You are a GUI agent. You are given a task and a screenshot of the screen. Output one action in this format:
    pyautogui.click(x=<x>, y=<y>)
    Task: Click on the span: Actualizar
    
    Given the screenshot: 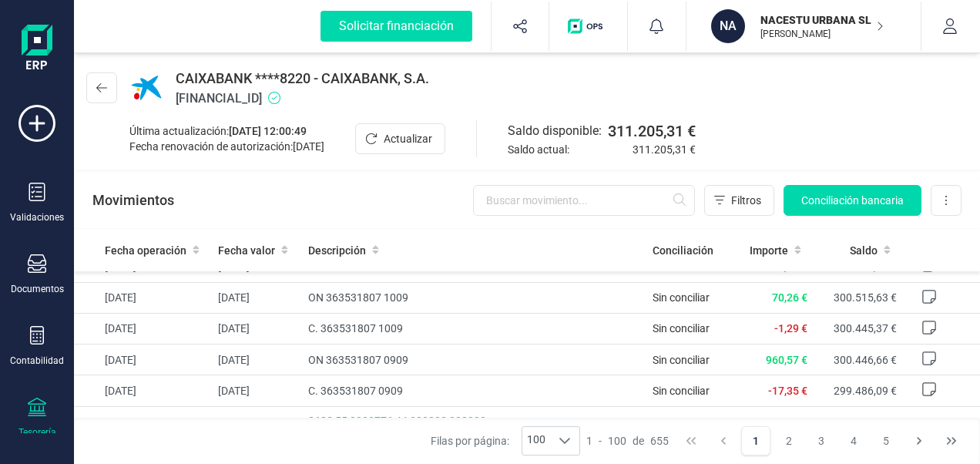 What is the action you would take?
    pyautogui.click(x=408, y=138)
    